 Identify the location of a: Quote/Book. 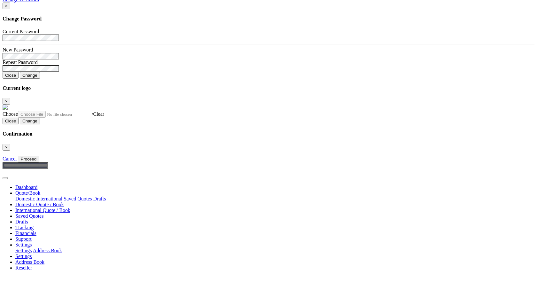
(28, 193).